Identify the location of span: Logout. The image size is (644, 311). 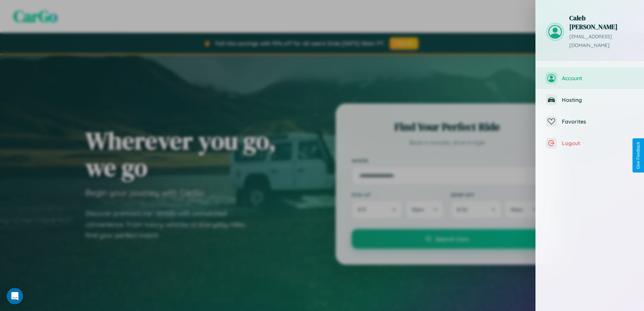
(597, 143).